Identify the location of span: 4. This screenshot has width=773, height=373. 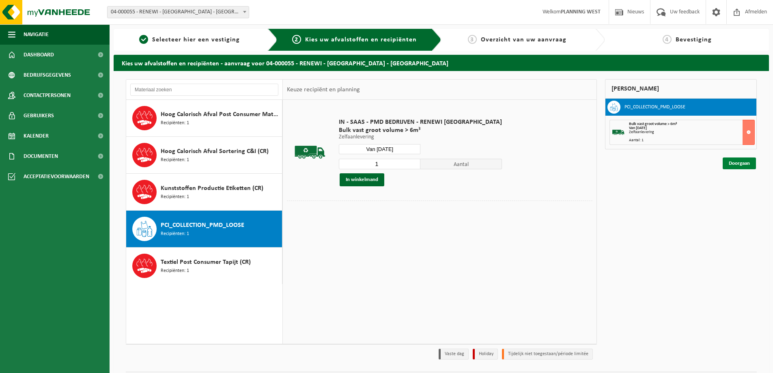
(667, 39).